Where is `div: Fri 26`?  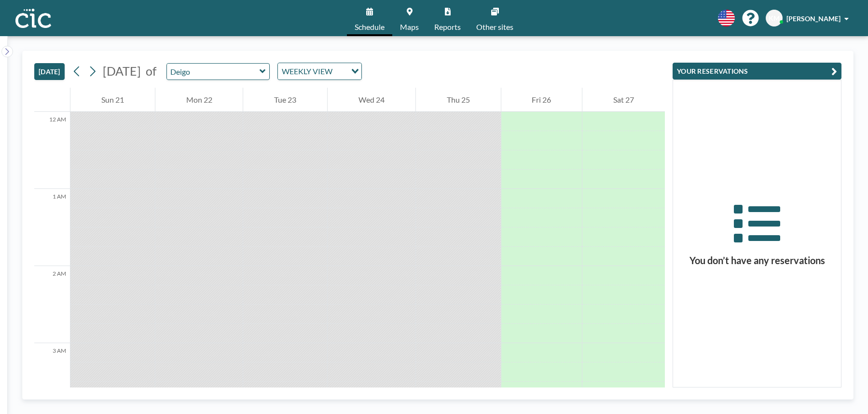 div: Fri 26 is located at coordinates (542, 100).